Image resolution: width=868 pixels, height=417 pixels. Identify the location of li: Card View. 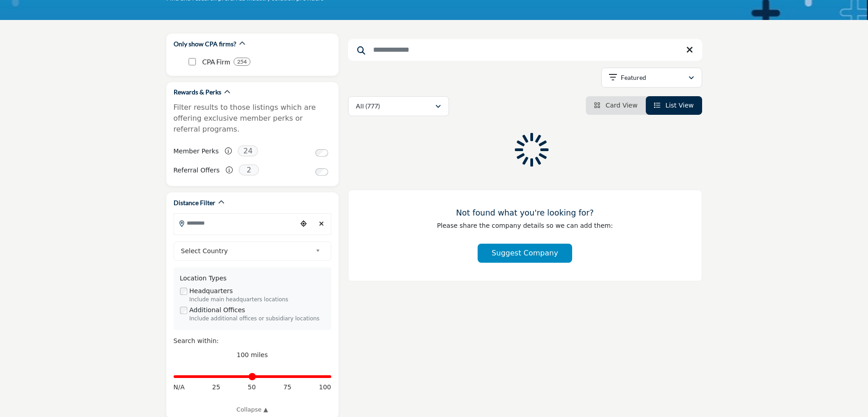
(616, 105).